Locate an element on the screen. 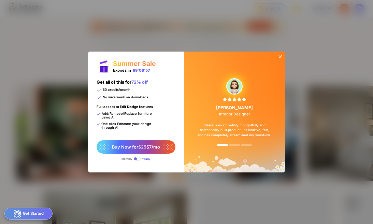  span: $25 is located at coordinates (142, 147).